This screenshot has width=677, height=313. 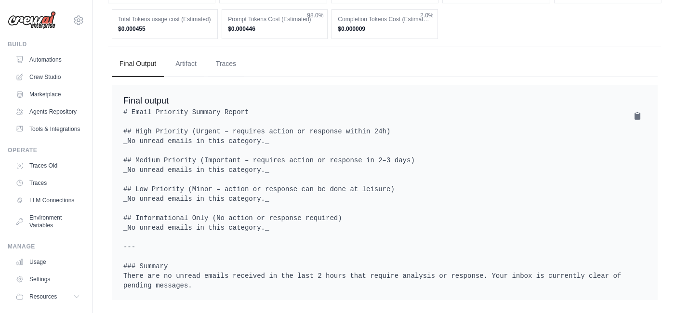 I want to click on div: Operate, so click(x=46, y=150).